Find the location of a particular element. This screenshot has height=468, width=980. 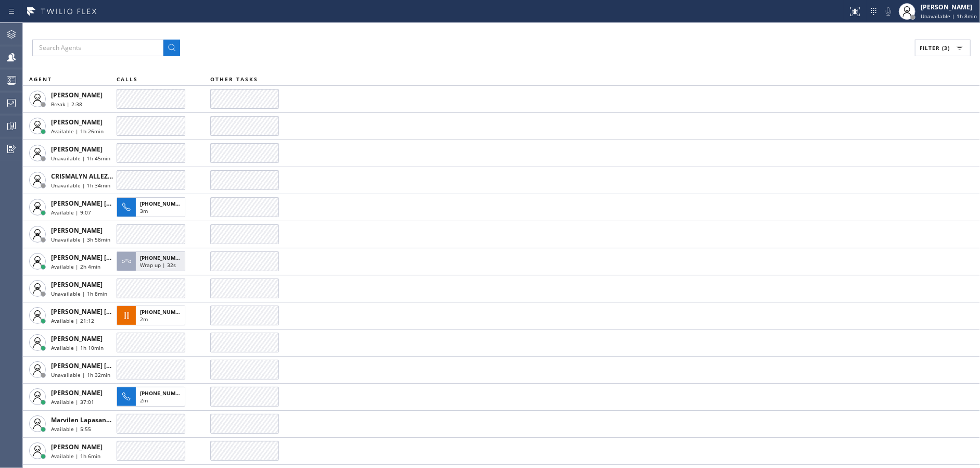

span: Break | 2:38 is located at coordinates (67, 104).